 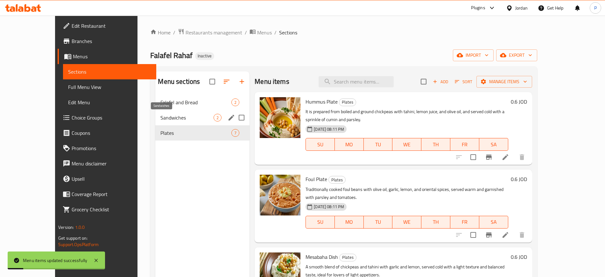 I want to click on span: Grocery Checklist, so click(x=111, y=209).